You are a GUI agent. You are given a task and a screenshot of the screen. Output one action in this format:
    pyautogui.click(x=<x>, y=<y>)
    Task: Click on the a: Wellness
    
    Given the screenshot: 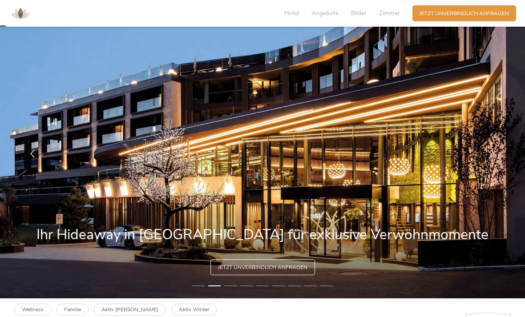 What is the action you would take?
    pyautogui.click(x=32, y=310)
    